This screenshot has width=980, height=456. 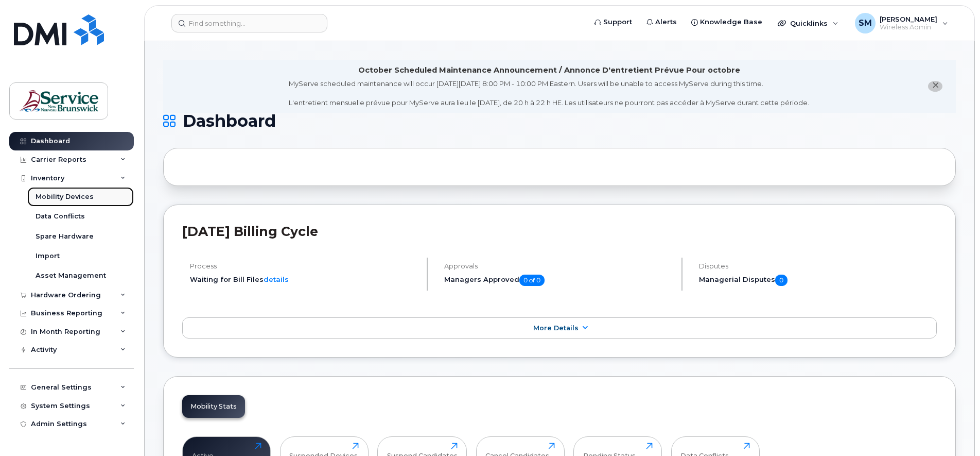 I want to click on span: More Details, so click(x=556, y=327).